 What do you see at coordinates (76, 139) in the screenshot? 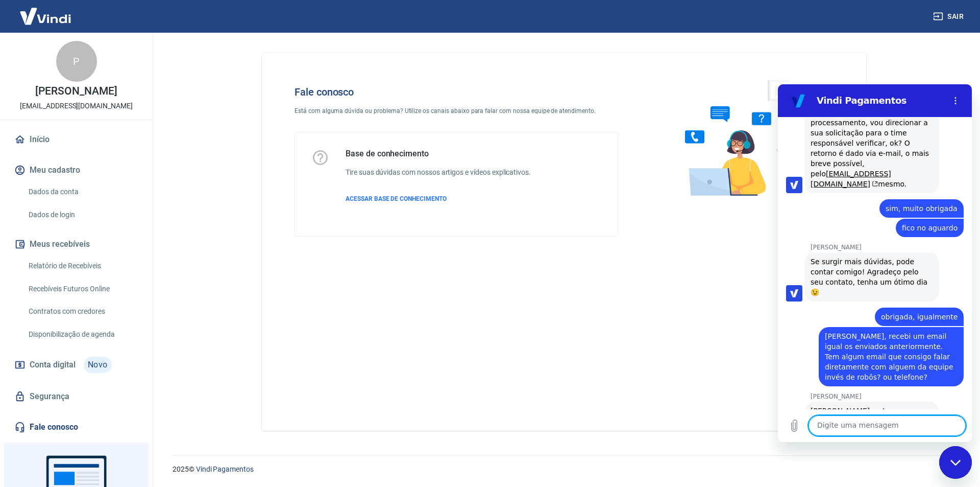
I see `a: Início` at bounding box center [76, 139].